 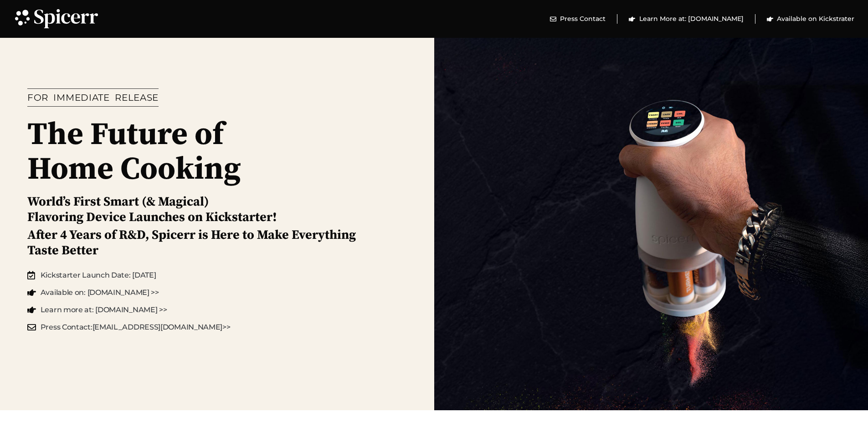 What do you see at coordinates (208, 242) in the screenshot?
I see `h2: After 4 Years of R&D, Spicerr is Here to Make Everything Taste Better` at bounding box center [208, 242].